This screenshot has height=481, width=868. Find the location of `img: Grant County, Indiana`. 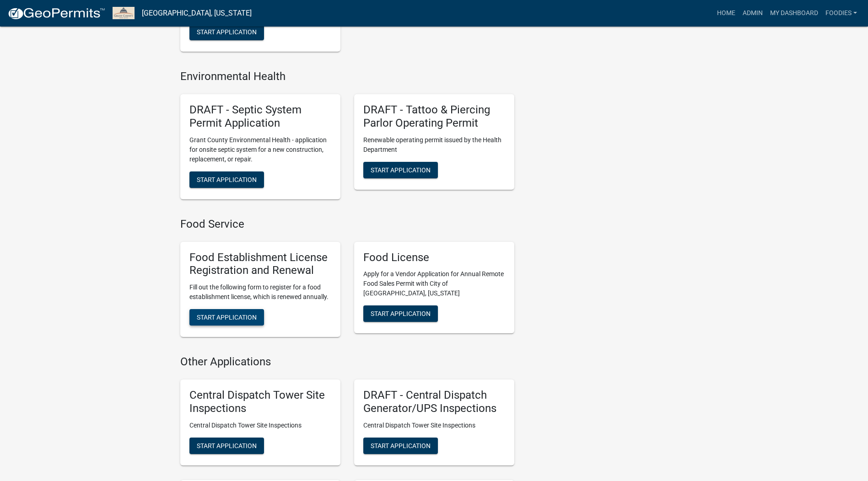

img: Grant County, Indiana is located at coordinates (123, 12).